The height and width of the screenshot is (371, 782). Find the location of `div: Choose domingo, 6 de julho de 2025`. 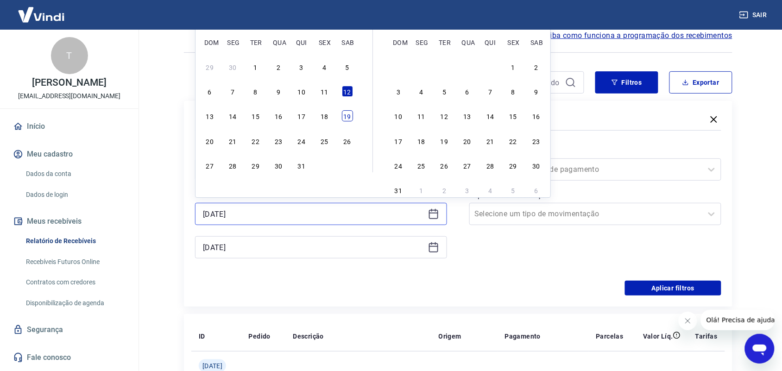

div: Choose domingo, 6 de julho de 2025 is located at coordinates (210, 91).